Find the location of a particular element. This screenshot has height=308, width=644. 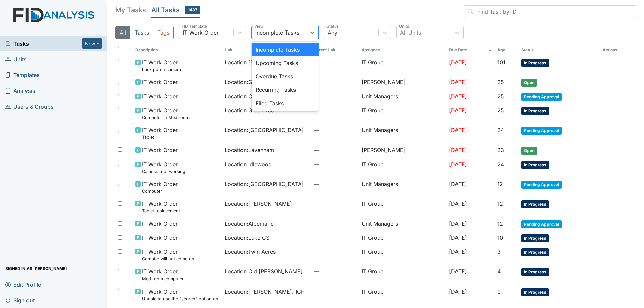

span: Location : Coke Ave. is located at coordinates (250, 96).